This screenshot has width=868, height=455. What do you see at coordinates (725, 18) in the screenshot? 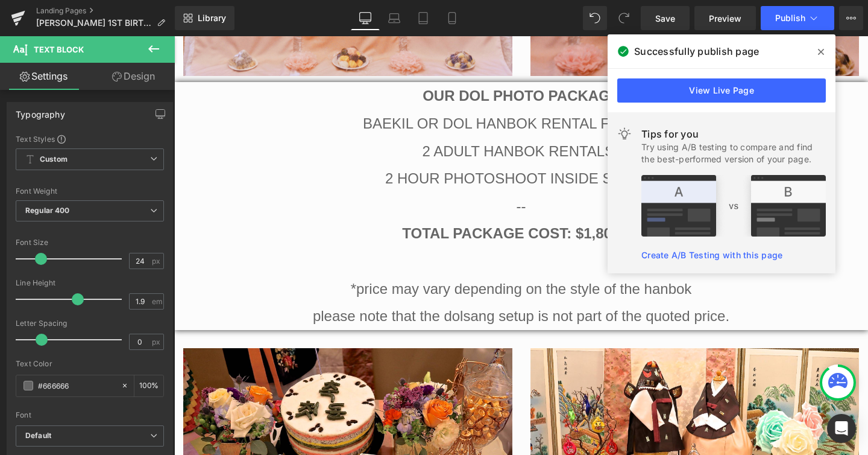
I see `a: Preview` at bounding box center [725, 18].